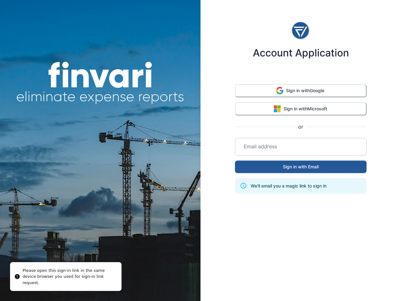 Image resolution: width=401 pixels, height=301 pixels. What do you see at coordinates (301, 91) in the screenshot?
I see `button: Sign in withGoogle` at bounding box center [301, 91].